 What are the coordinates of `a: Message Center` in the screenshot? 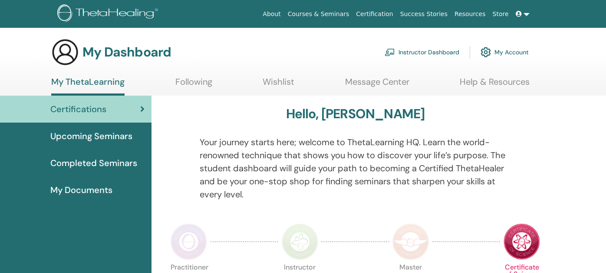 It's located at (377, 85).